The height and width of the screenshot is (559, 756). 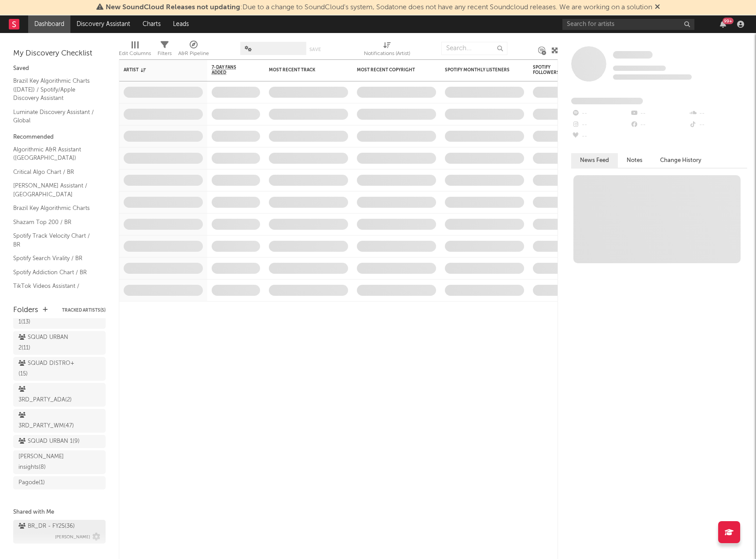 I want to click on span: New SoundCloud Releases not updating, so click(x=173, y=8).